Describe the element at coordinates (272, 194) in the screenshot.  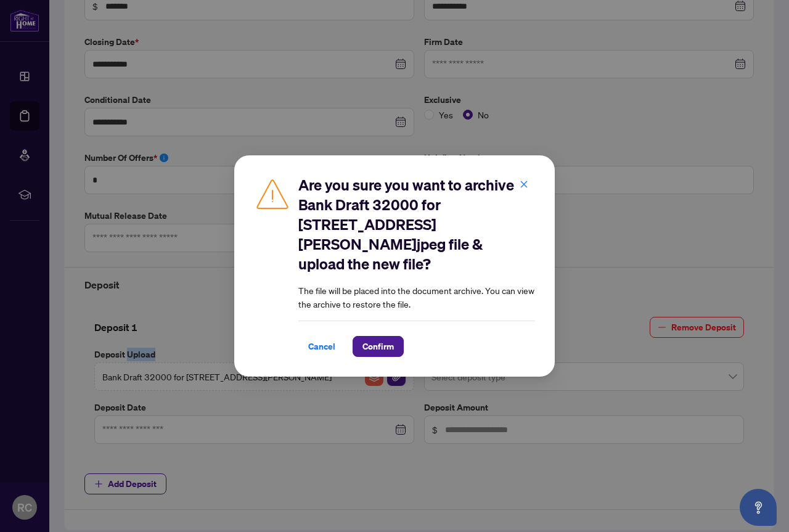
I see `img: Caution Icon` at that location.